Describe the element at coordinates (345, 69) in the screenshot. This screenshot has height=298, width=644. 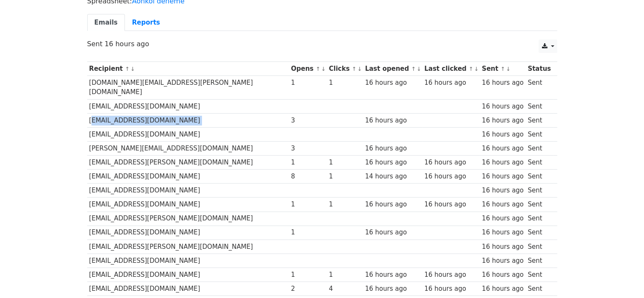
I see `th: Clicks` at that location.